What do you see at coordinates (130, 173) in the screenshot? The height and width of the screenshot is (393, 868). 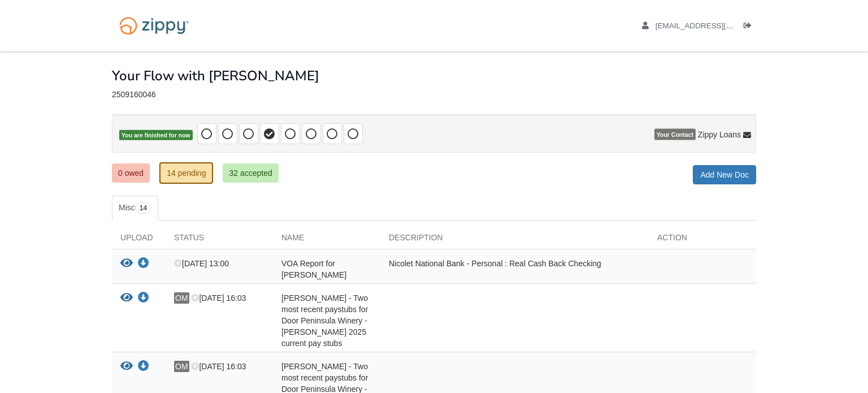 I see `a: 0 owed` at bounding box center [130, 173].